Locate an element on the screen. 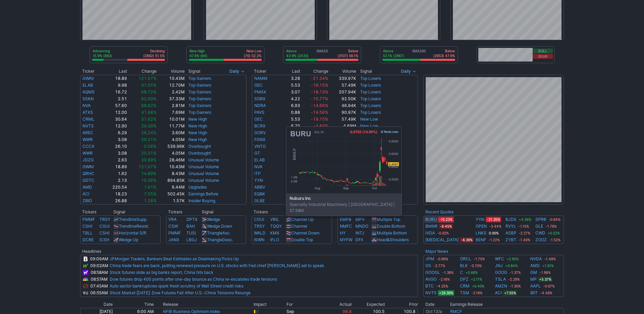 The image size is (644, 314). a: MNDO is located at coordinates (362, 226).